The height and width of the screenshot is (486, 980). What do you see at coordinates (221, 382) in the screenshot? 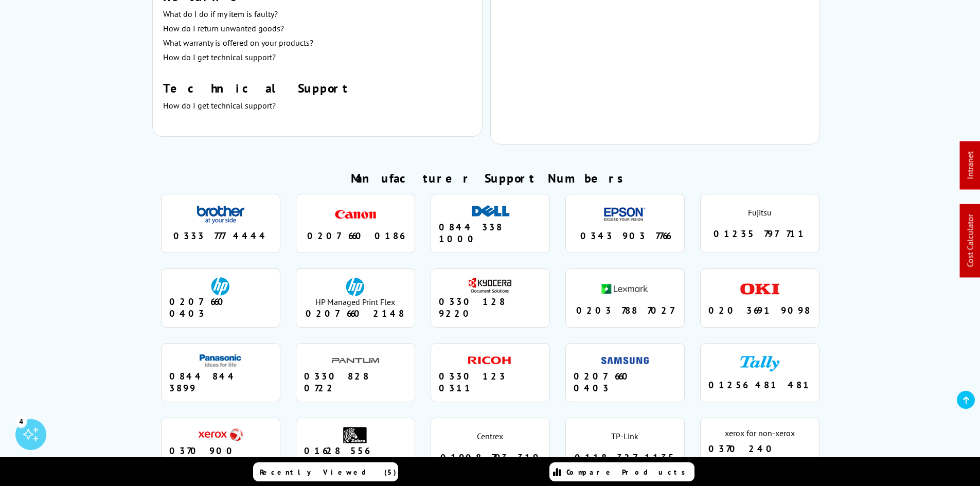
I see `div: 0844 844 3899` at bounding box center [221, 382].